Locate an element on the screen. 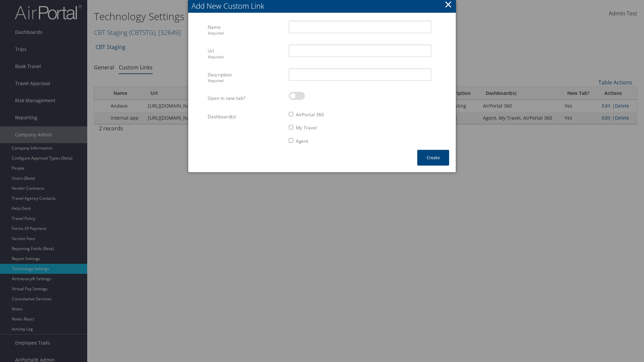  label: My Travel is located at coordinates (306, 128).